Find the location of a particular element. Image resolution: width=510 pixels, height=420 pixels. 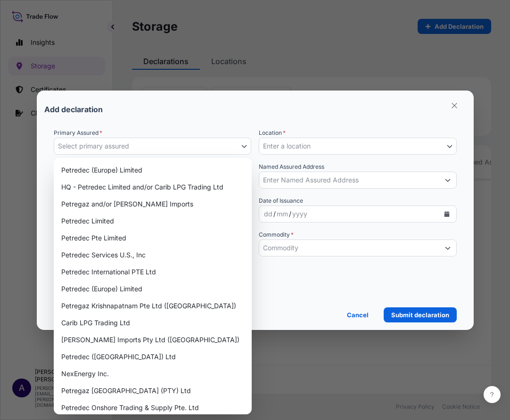

div: year, is located at coordinates (300, 214).